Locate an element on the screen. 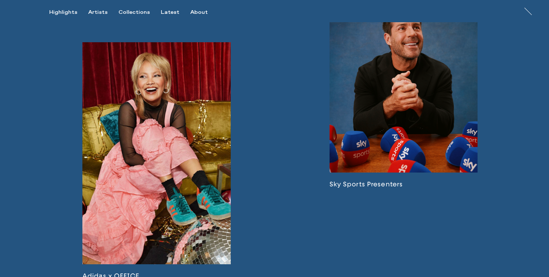  div: Highlights is located at coordinates (63, 12).